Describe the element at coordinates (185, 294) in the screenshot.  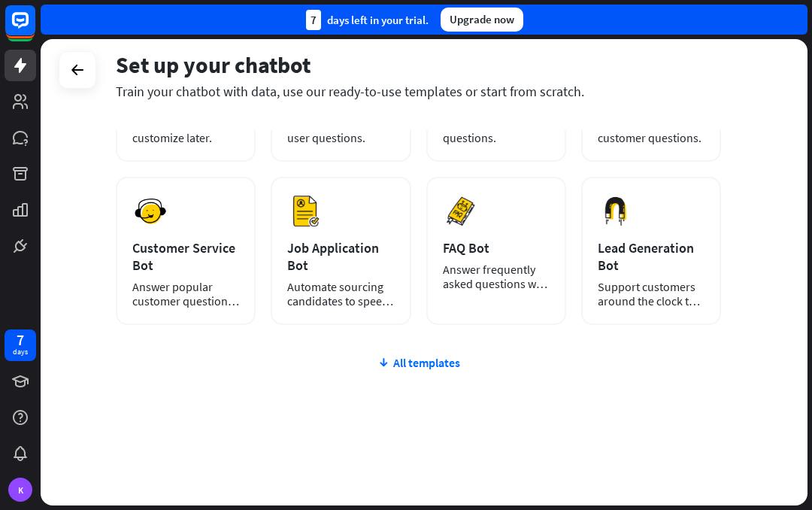
I see `div: Answer popular customer questions 24/7.` at that location.